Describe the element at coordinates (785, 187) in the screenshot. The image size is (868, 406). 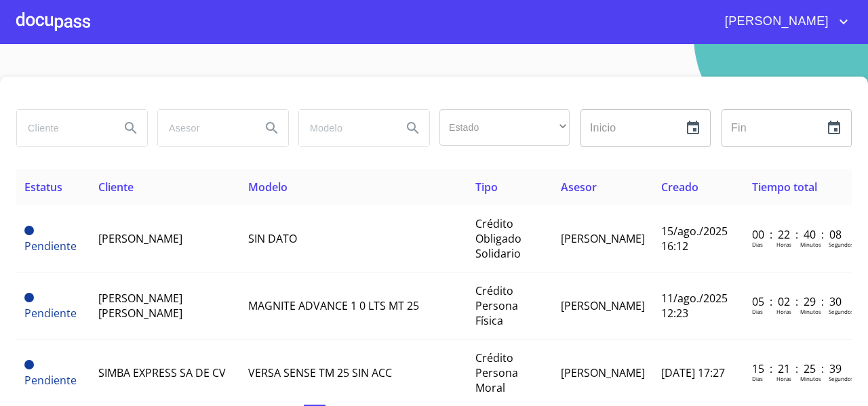
I see `span: Tiempo total` at that location.